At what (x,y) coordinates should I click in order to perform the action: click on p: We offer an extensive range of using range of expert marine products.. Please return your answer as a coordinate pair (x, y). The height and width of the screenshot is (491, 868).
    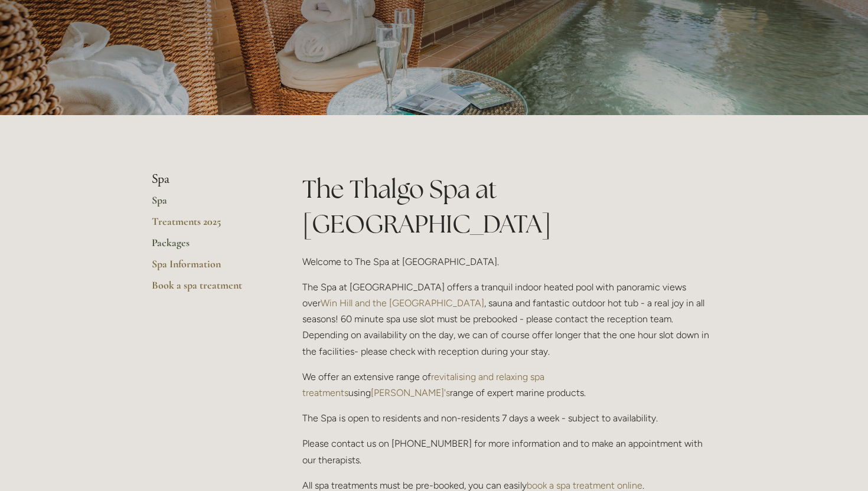
    Looking at the image, I should click on (509, 385).